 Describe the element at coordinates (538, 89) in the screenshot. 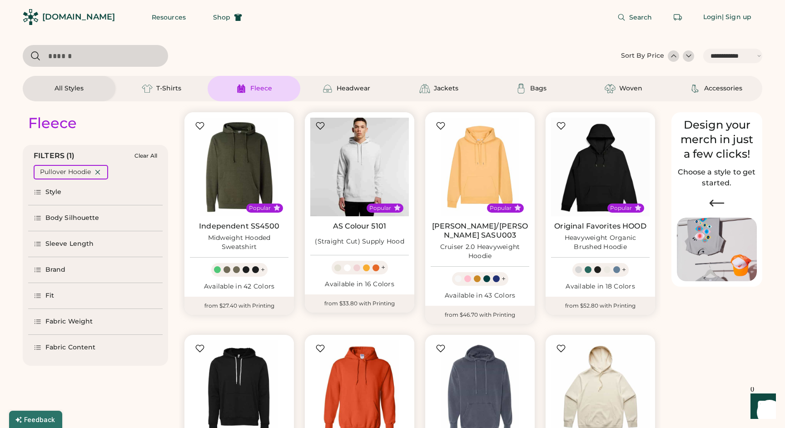

I see `div: Bags` at that location.